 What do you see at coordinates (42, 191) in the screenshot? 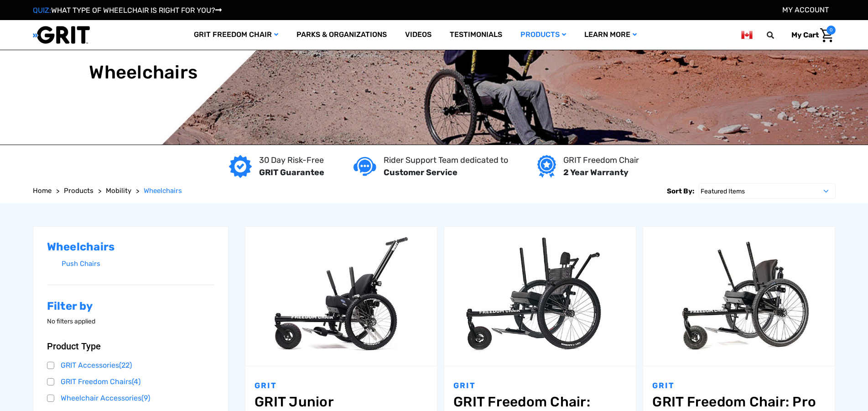
I see `a: Home` at bounding box center [42, 191].